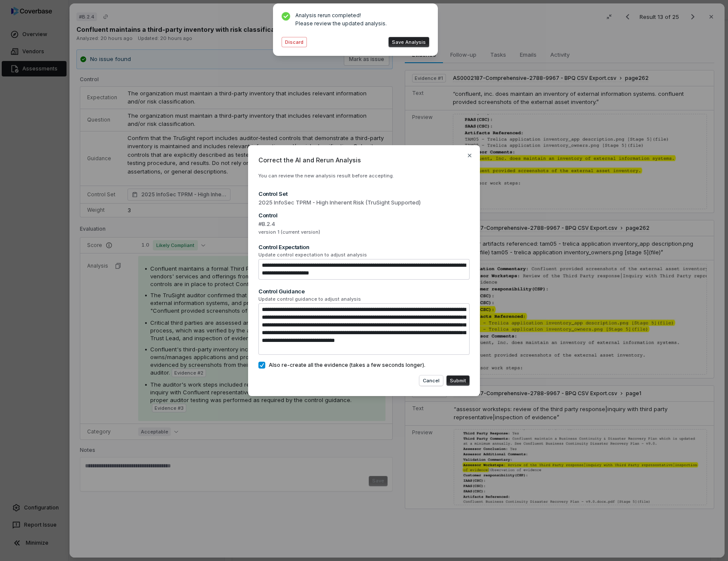  I want to click on button: Save Analysis, so click(408, 42).